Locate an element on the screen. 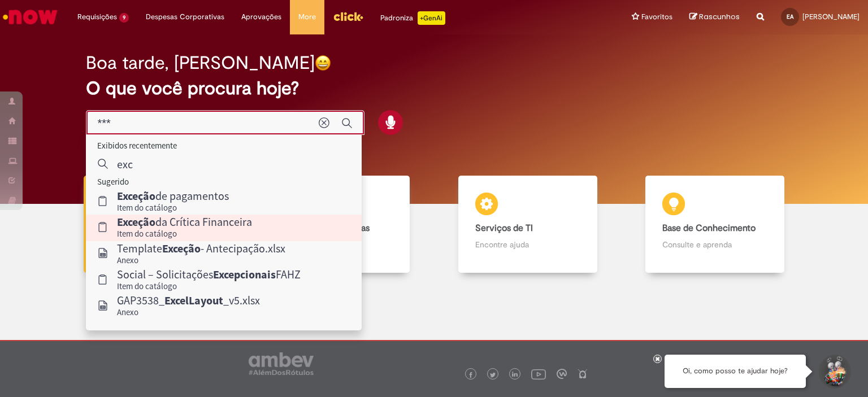  a: Serviços de TI Encontre ajuda is located at coordinates (528, 224).